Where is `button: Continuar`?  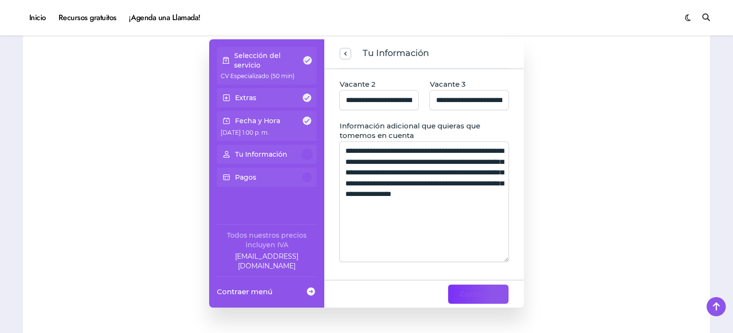
button: Continuar is located at coordinates (478, 294).